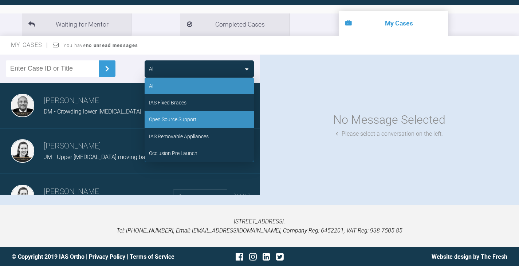 The height and width of the screenshot is (266, 519). I want to click on div: © Copyright 2019 IAS Ortho | |, so click(94, 257).